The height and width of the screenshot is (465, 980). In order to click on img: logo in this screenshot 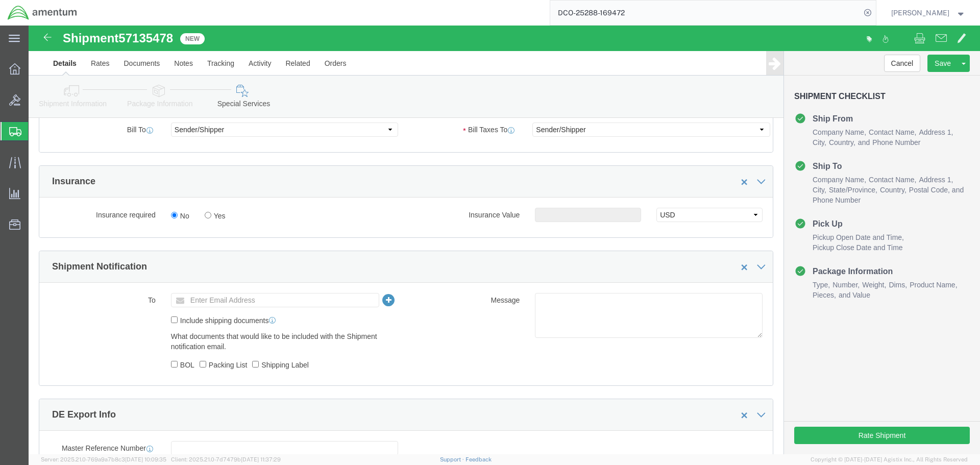, I will do `click(42, 13)`.